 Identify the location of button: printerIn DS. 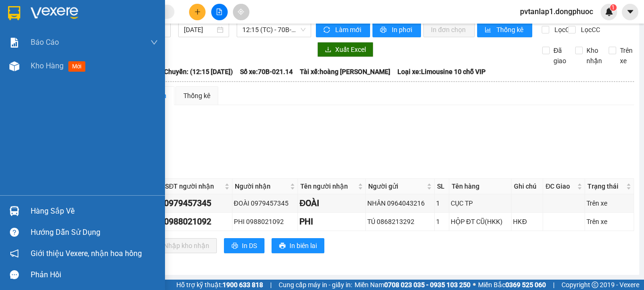
(244, 245).